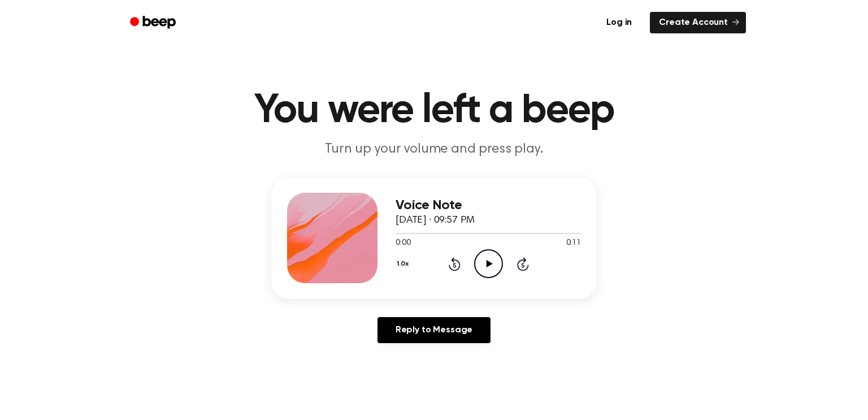 The image size is (868, 420). I want to click on h3: Voice Note, so click(488, 206).